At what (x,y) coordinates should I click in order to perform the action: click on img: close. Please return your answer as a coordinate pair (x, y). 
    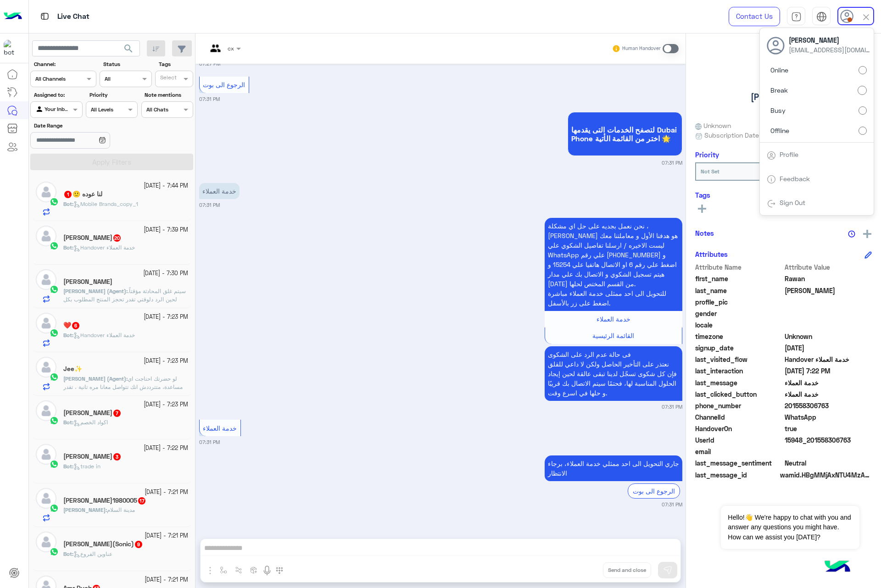
    Looking at the image, I should click on (866, 17).